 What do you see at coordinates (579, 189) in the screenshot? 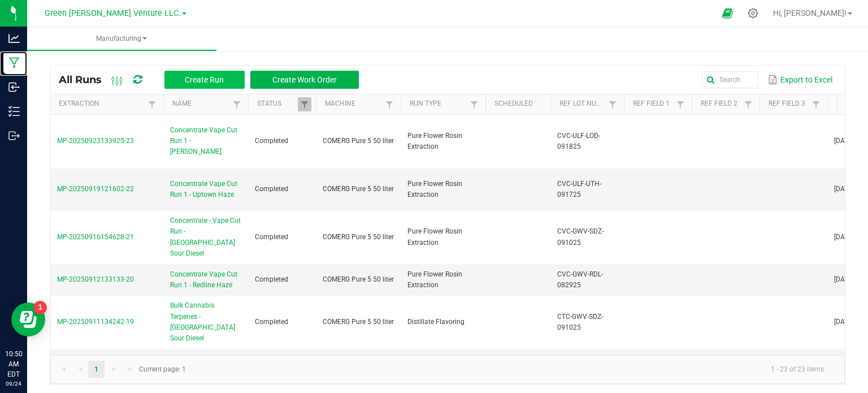
I see `span: CVC-ULF-UTH-091725` at bounding box center [579, 189].